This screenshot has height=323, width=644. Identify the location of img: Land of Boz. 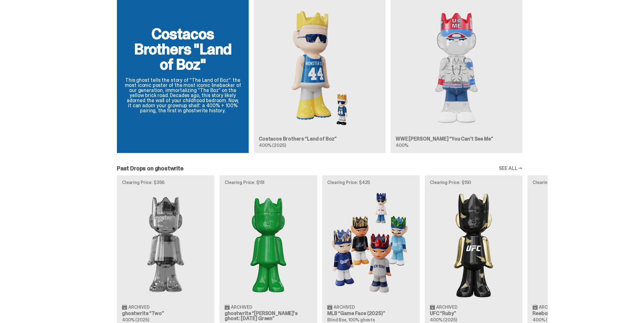
(320, 68).